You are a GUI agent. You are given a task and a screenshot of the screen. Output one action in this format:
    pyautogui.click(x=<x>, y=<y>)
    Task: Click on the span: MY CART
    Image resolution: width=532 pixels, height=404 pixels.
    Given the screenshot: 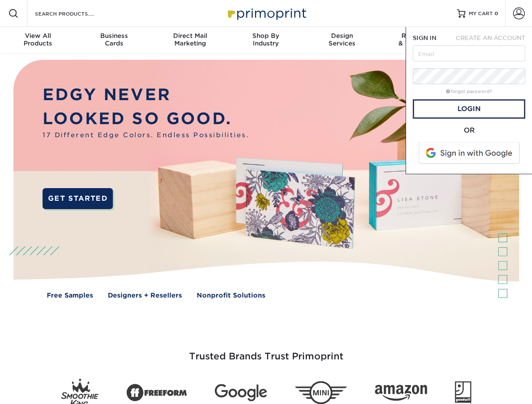 What is the action you would take?
    pyautogui.click(x=481, y=13)
    